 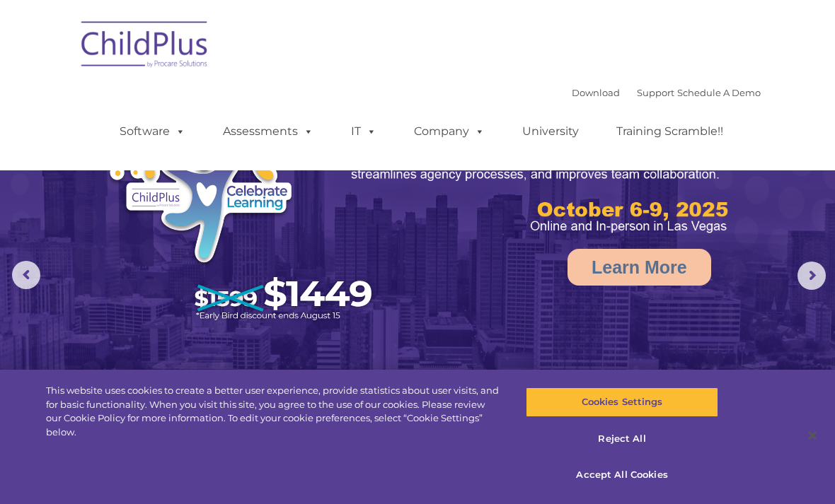 What do you see at coordinates (269, 131) in the screenshot?
I see `a: Assessments` at bounding box center [269, 131].